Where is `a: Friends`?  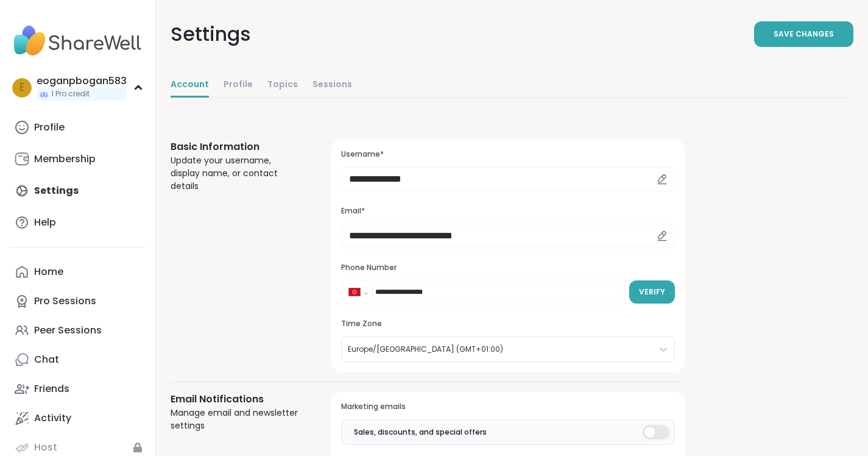
a: Friends is located at coordinates (77, 389).